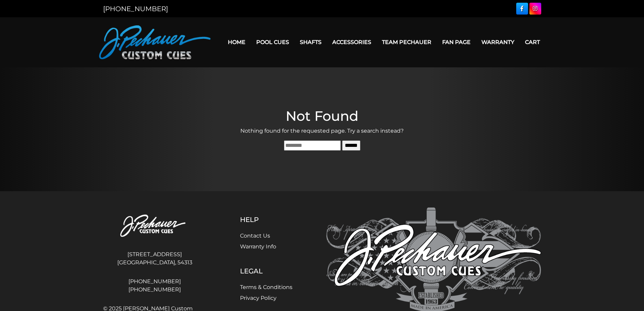 The height and width of the screenshot is (311, 644). What do you see at coordinates (258, 246) in the screenshot?
I see `a: Warranty Info` at bounding box center [258, 246].